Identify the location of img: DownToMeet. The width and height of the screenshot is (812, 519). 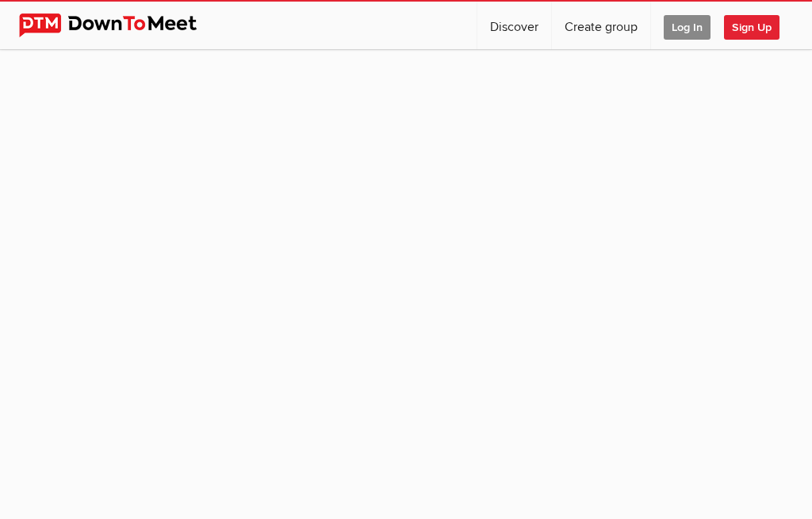
(120, 25).